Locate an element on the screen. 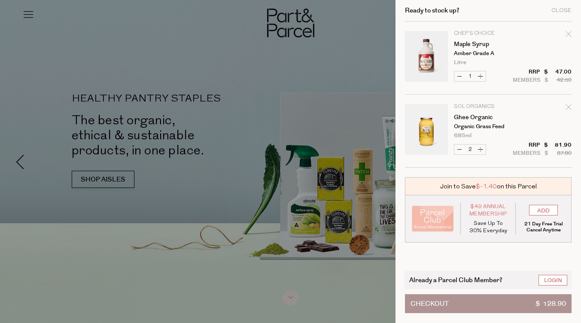 Image resolution: width=581 pixels, height=323 pixels. div: Remove Ghee Organic is located at coordinates (569, 108).